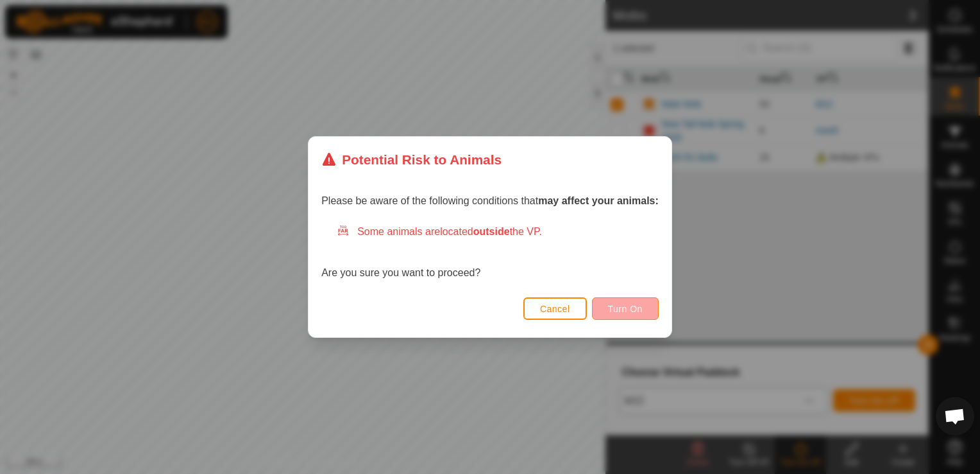 The height and width of the screenshot is (474, 980). Describe the element at coordinates (490, 252) in the screenshot. I see `div: Are you sure you want to proceed?` at that location.